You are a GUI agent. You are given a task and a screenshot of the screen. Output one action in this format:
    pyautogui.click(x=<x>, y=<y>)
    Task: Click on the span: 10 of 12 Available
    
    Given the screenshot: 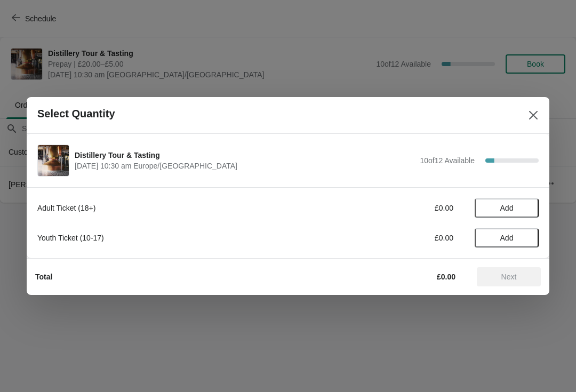 What is the action you would take?
    pyautogui.click(x=447, y=160)
    